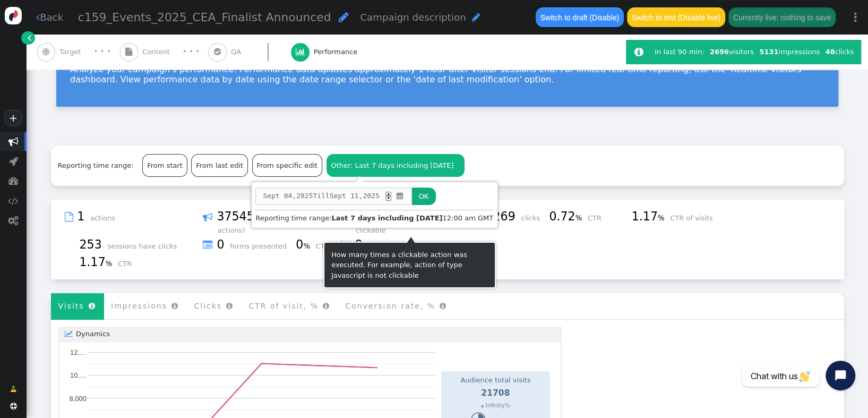  Describe the element at coordinates (496, 393) in the screenshot. I see `span: 21708` at that location.